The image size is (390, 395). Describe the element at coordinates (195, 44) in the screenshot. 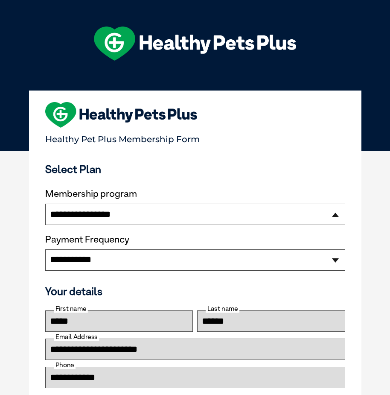

I see `img: hpp-logo-landscape-green-white.png` at that location.